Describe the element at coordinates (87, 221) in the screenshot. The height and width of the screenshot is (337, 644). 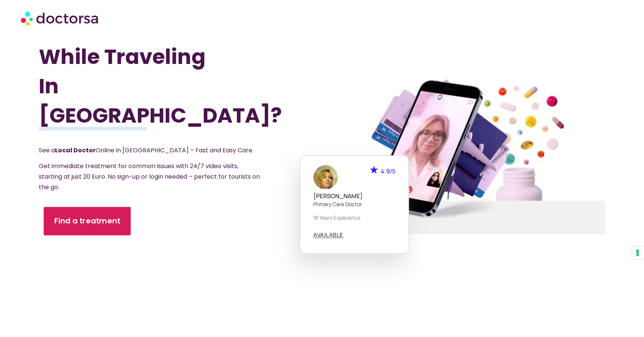
I see `span: Find a treatment` at that location.